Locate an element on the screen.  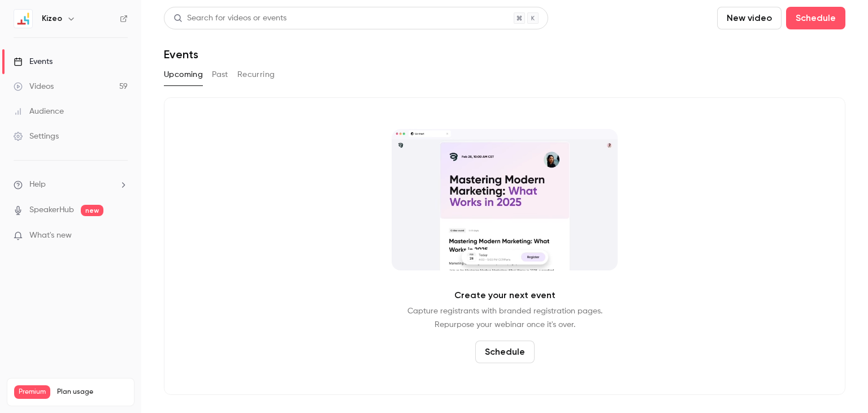
button: Recurring is located at coordinates (256, 75).